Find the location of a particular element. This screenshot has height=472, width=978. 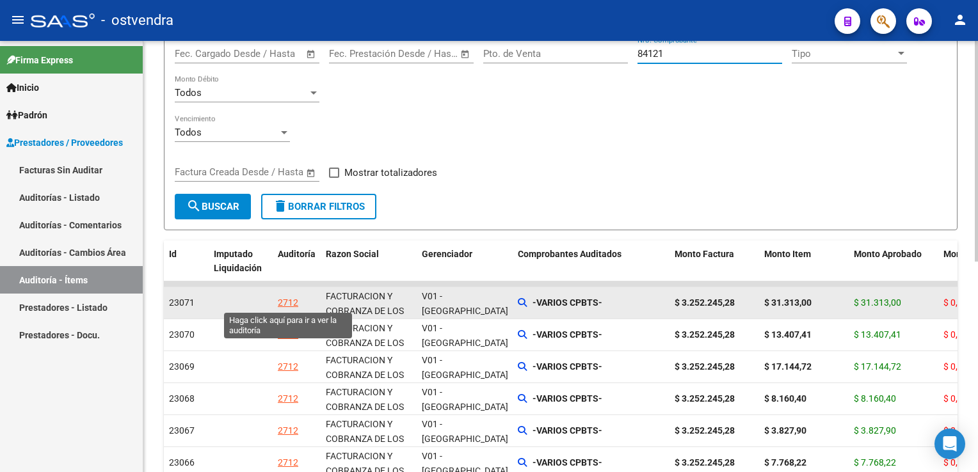

span: Monto Factura is located at coordinates (704, 254).